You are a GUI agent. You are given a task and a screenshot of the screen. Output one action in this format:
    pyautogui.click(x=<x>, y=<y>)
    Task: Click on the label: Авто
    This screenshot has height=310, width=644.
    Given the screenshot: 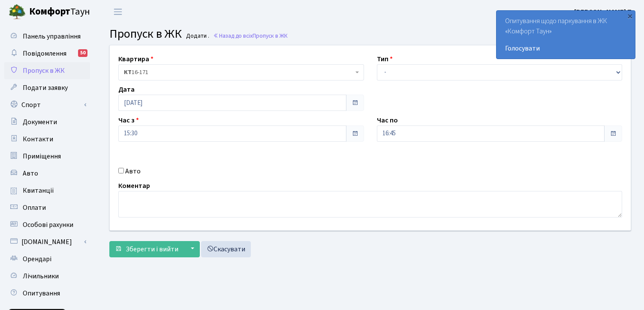 What is the action you would take?
    pyautogui.click(x=133, y=171)
    